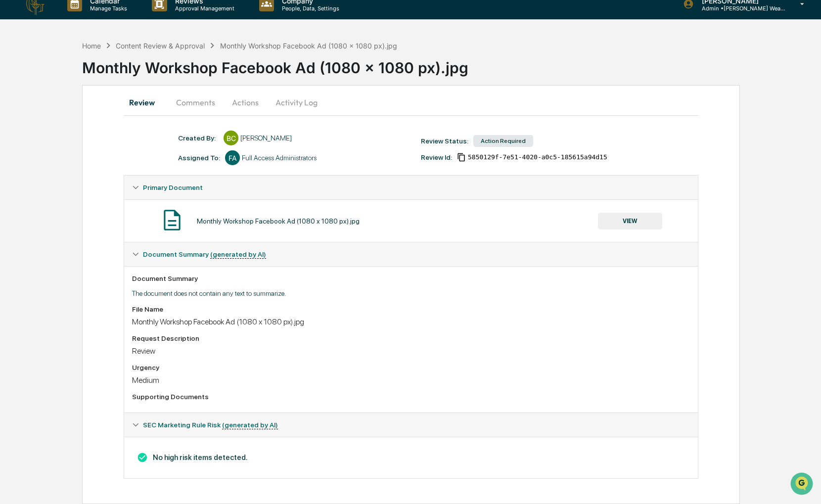 The height and width of the screenshot is (504, 821). What do you see at coordinates (92, 46) in the screenshot?
I see `div: Home` at bounding box center [92, 46].